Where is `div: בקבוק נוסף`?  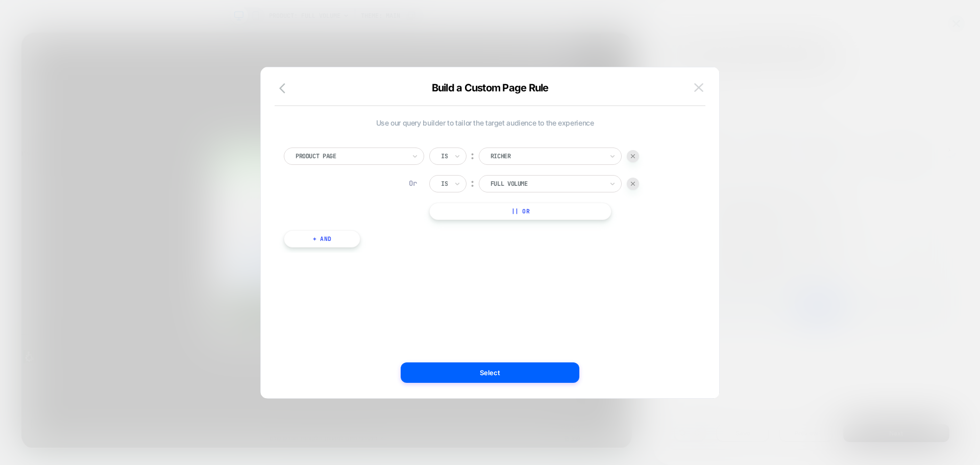 div: בקבוק נוסף is located at coordinates (338, 258).